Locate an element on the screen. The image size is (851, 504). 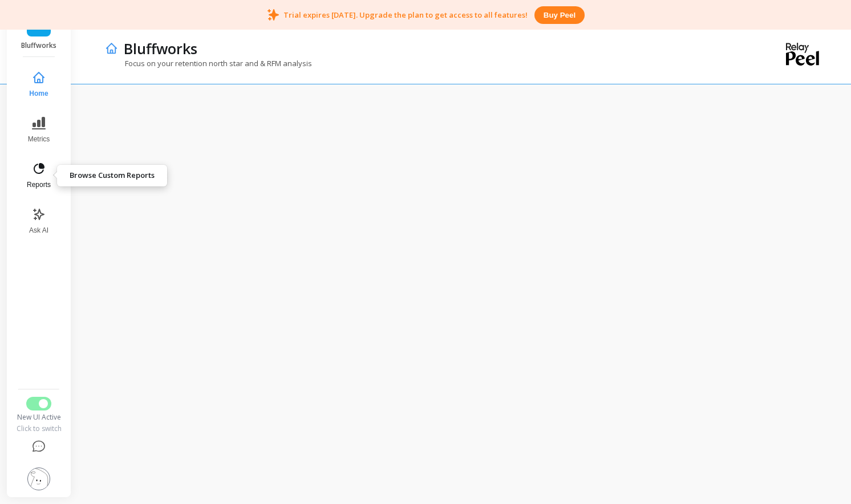
span: Metrics is located at coordinates (39, 139).